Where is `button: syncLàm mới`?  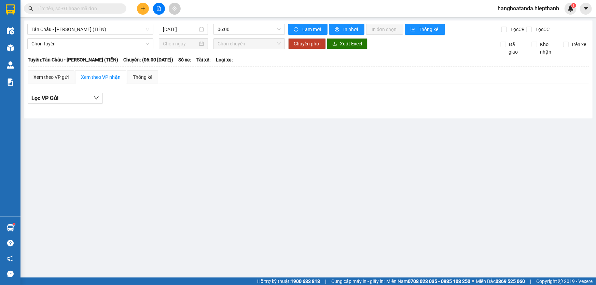
button: syncLàm mới is located at coordinates (308, 29).